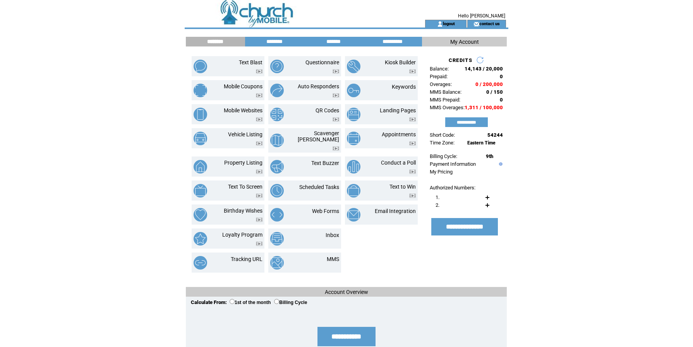 The width and height of the screenshot is (693, 347). I want to click on a: Keywords, so click(404, 87).